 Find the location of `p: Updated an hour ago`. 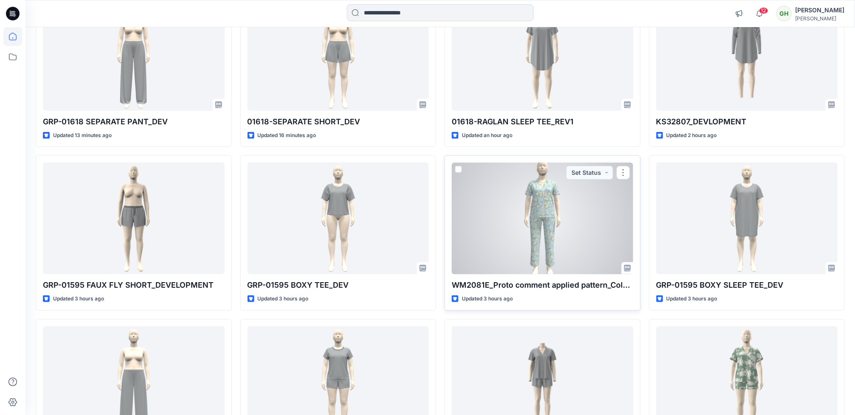

p: Updated an hour ago is located at coordinates (487, 135).